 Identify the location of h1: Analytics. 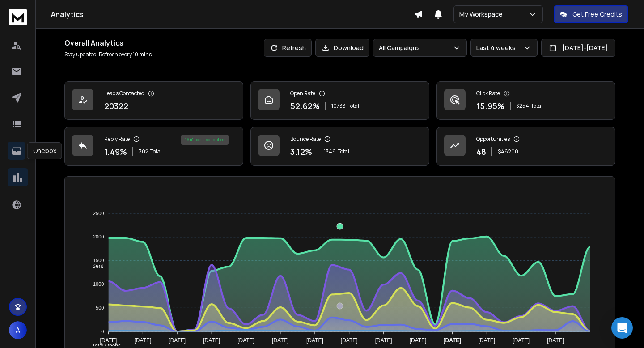
(233, 14).